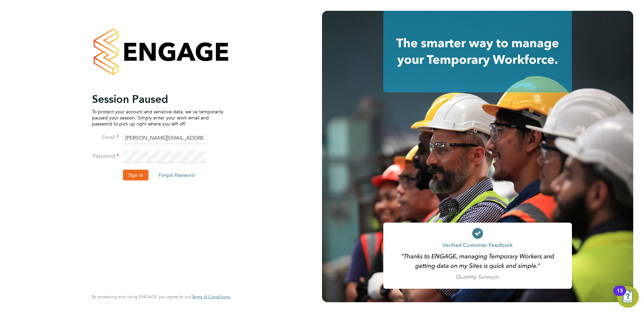 This screenshot has width=644, height=313. I want to click on span: Terms & Conditions, so click(211, 297).